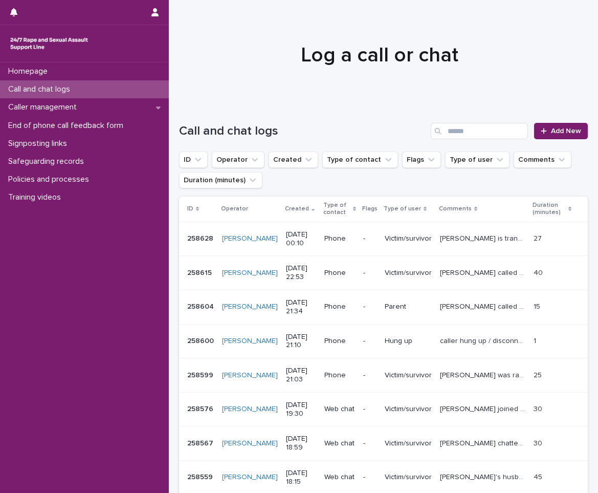 The height and width of the screenshot is (493, 598). What do you see at coordinates (408, 341) in the screenshot?
I see `p: Hung up` at bounding box center [408, 341].